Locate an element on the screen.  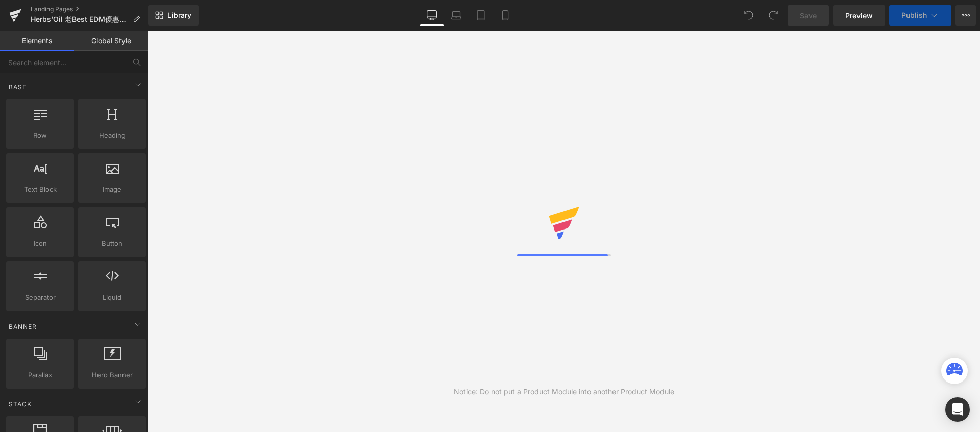
button: Undo is located at coordinates (749, 15).